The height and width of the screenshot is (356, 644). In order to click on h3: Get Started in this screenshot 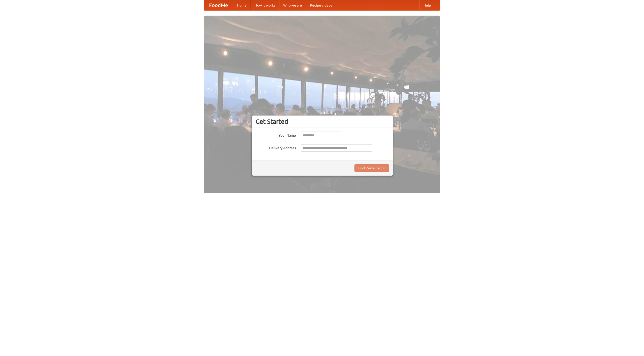, I will do `click(322, 121)`.